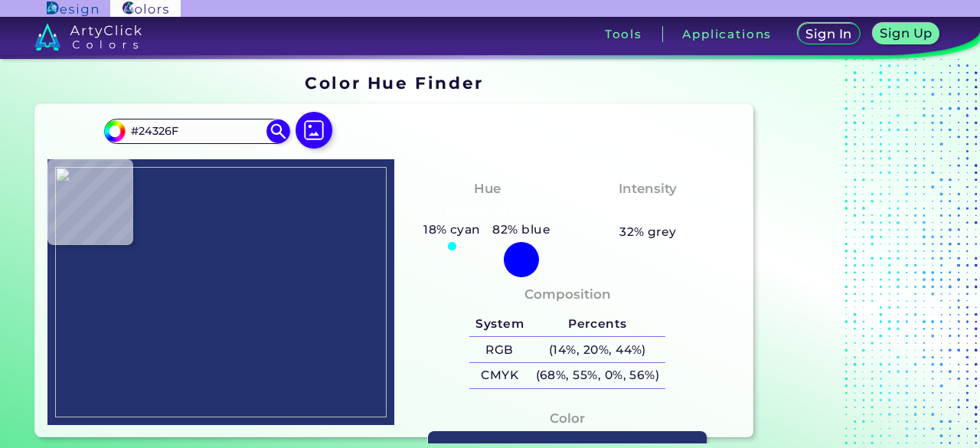 The height and width of the screenshot is (448, 980). Describe the element at coordinates (394, 82) in the screenshot. I see `h1: Color Hue Finder` at that location.